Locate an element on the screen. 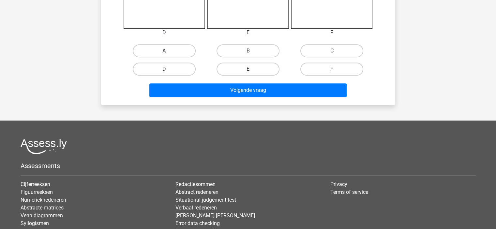 The height and width of the screenshot is (229, 496). a: Terms of service is located at coordinates (349, 192).